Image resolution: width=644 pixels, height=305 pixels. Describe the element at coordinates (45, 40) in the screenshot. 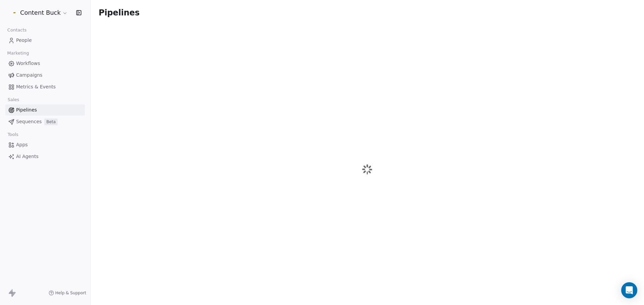

I see `a: People` at that location.